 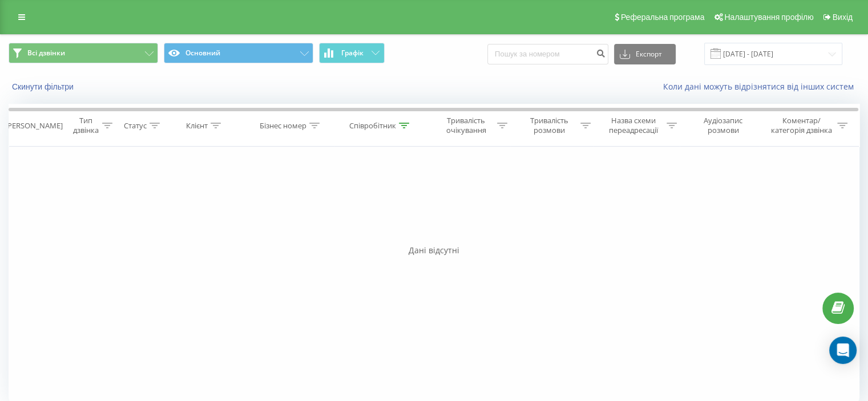 What do you see at coordinates (769, 17) in the screenshot?
I see `span: Налаштування профілю` at bounding box center [769, 17].